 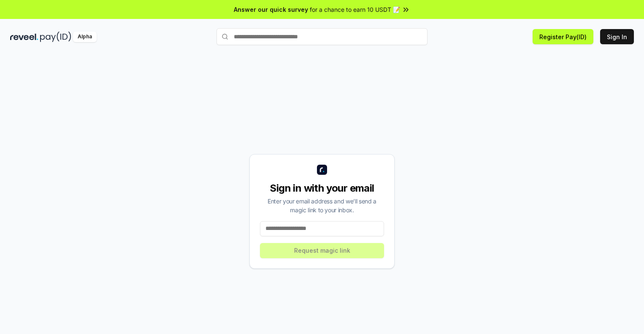 What do you see at coordinates (322, 170) in the screenshot?
I see `img: logo_small` at bounding box center [322, 170].